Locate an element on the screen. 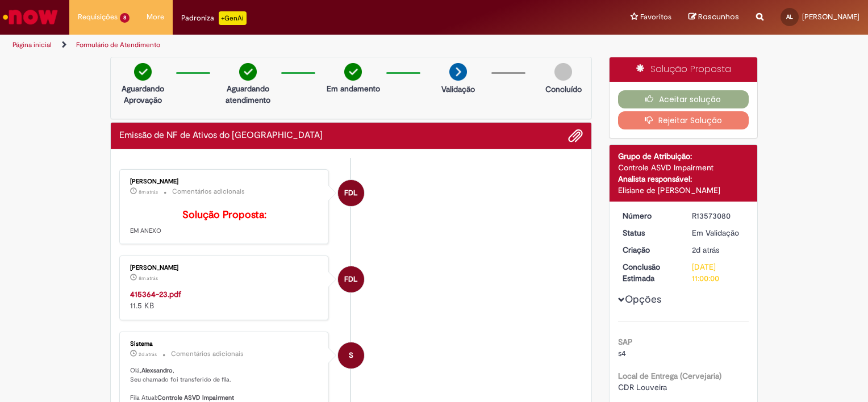 The width and height of the screenshot is (868, 402). a: Formulário de Atendimento is located at coordinates (118, 45).